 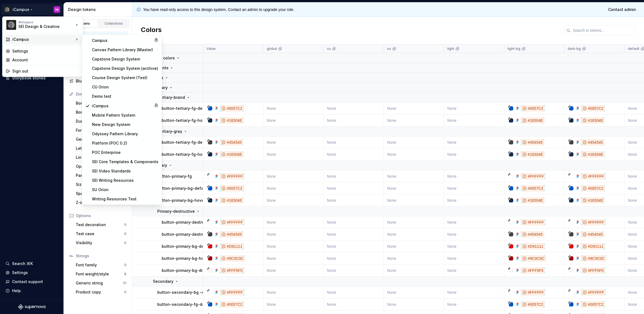 I want to click on div: SEI Video Standards, so click(x=125, y=171).